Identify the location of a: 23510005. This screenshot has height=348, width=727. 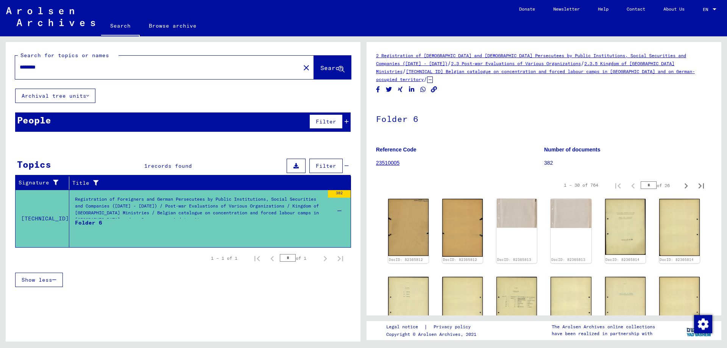
(388, 163).